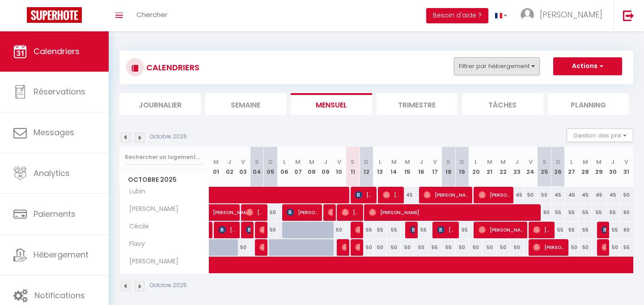 This screenshot has height=305, width=644. What do you see at coordinates (230, 167) in the screenshot?
I see `th: 02` at bounding box center [230, 167].